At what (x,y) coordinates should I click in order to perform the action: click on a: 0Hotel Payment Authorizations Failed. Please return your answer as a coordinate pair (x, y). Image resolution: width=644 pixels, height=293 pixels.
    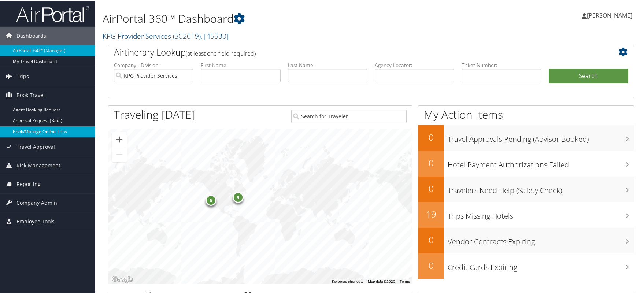
    Looking at the image, I should click on (526, 163).